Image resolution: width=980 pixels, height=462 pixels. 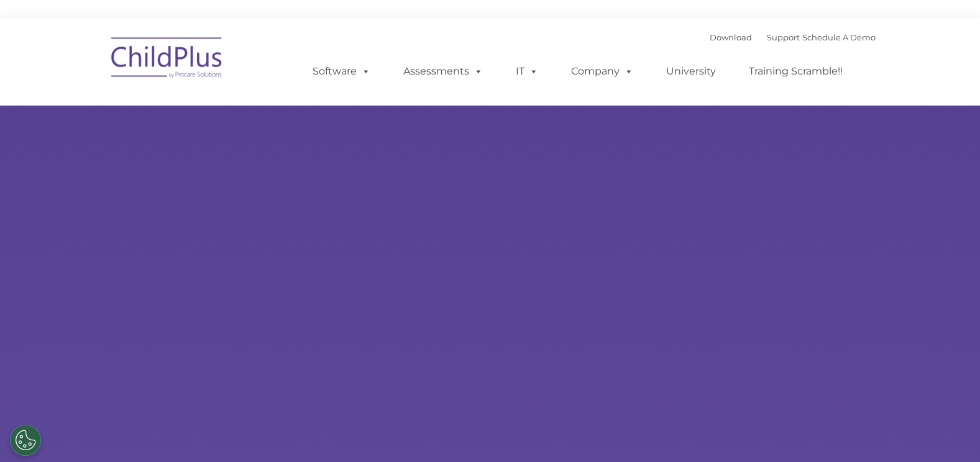 What do you see at coordinates (602, 71) in the screenshot?
I see `a: Company` at bounding box center [602, 71].